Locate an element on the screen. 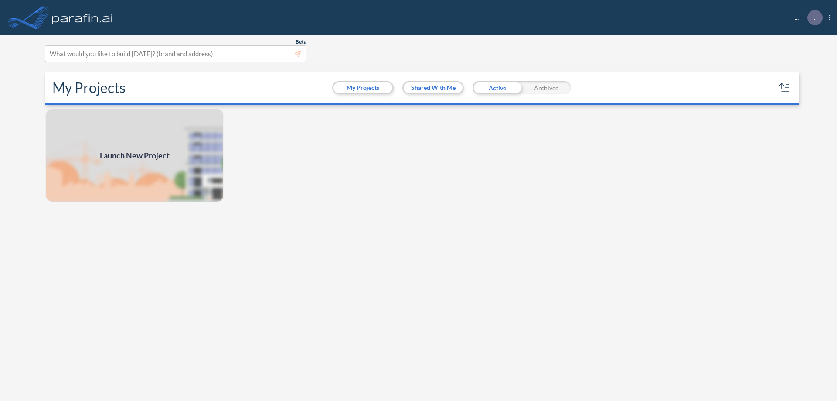 This screenshot has height=401, width=837. span: Launch New Project is located at coordinates (135, 155).